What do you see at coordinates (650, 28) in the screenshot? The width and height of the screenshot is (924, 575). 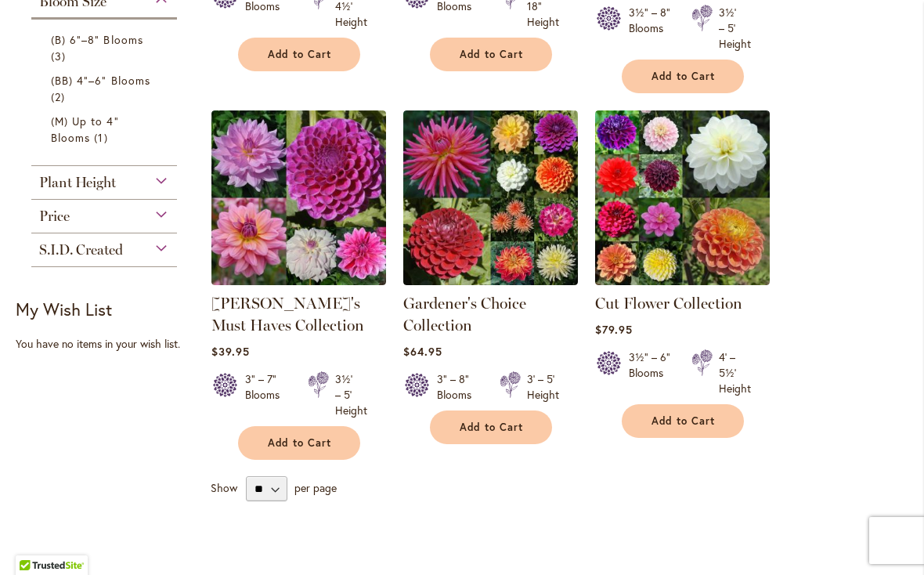 I see `div: 3½" – 8" Blooms` at bounding box center [650, 28].